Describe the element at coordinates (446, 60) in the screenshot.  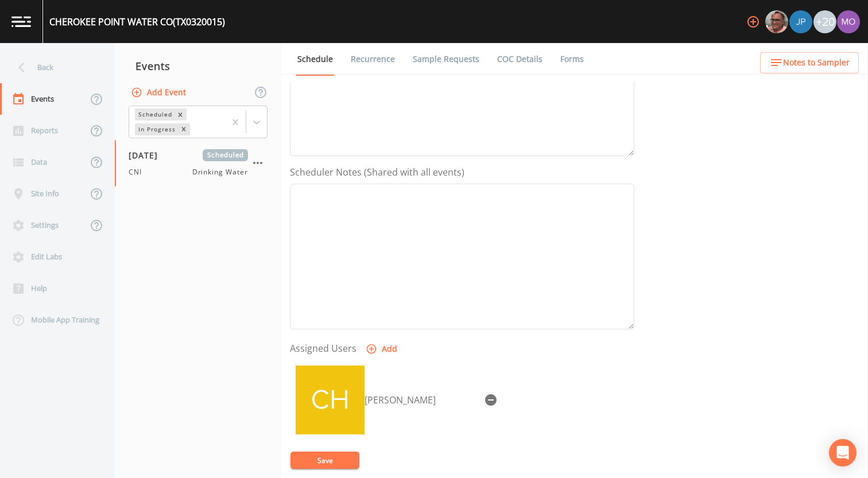
I see `a: Sample Requests` at that location.